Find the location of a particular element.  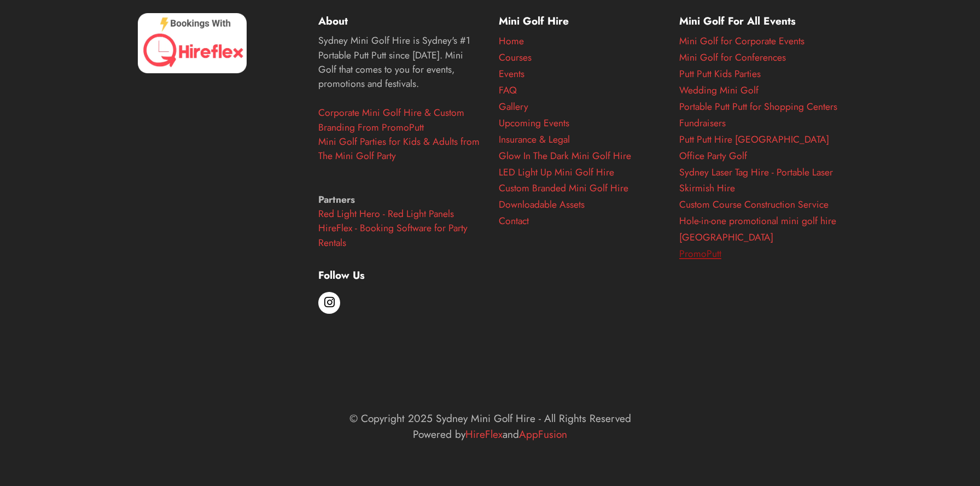

a: Glow In The Dark Mini Golf Hire is located at coordinates (565, 156).